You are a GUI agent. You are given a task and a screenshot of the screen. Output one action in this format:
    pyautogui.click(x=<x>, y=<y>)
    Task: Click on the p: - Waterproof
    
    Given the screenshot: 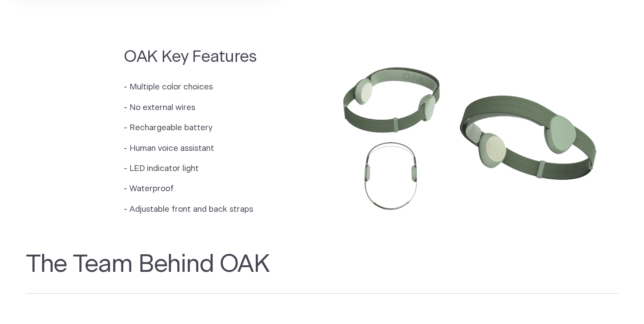 What is the action you would take?
    pyautogui.click(x=190, y=189)
    